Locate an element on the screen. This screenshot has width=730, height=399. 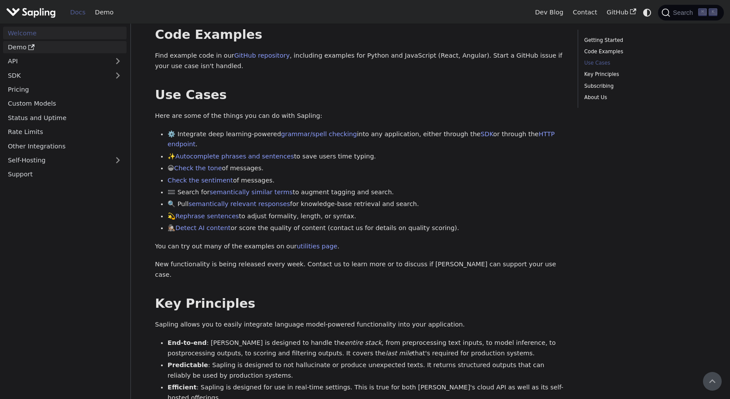
a: Code Examples is located at coordinates (643, 51).